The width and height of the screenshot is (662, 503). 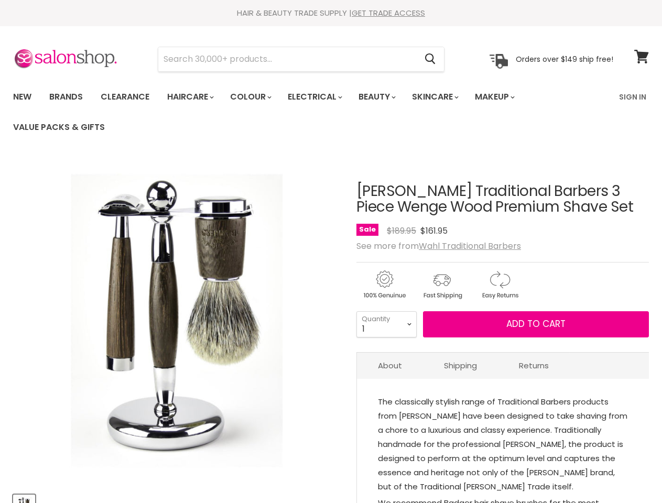 What do you see at coordinates (367, 229) in the screenshot?
I see `span: Sale` at bounding box center [367, 229].